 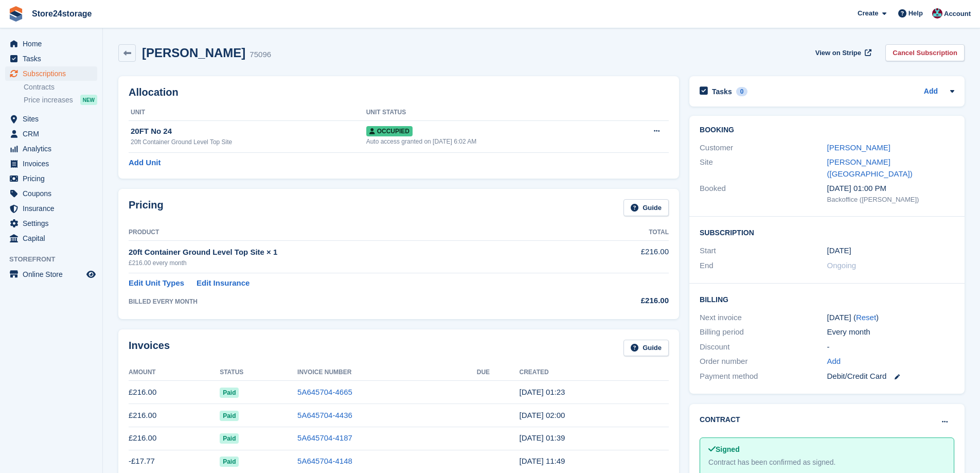 I want to click on a: 5A645704-4436, so click(x=325, y=415).